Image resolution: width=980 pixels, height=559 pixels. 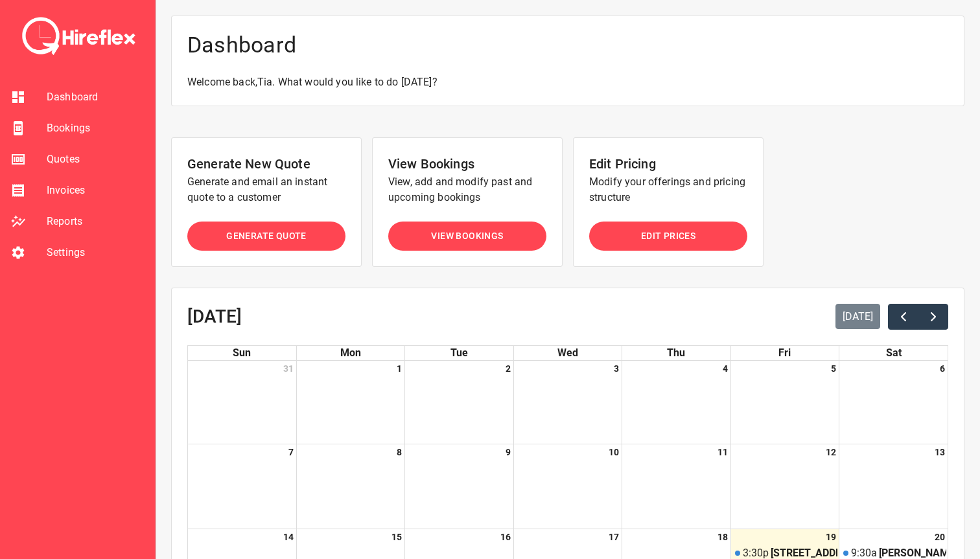 What do you see at coordinates (722, 537) in the screenshot?
I see `a: September 18, 2025` at bounding box center [722, 537].